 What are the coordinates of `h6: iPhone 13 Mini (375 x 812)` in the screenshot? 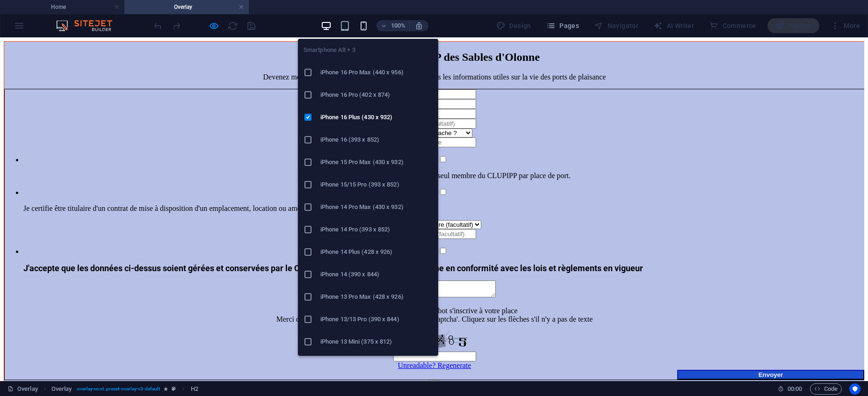 It's located at (377, 342).